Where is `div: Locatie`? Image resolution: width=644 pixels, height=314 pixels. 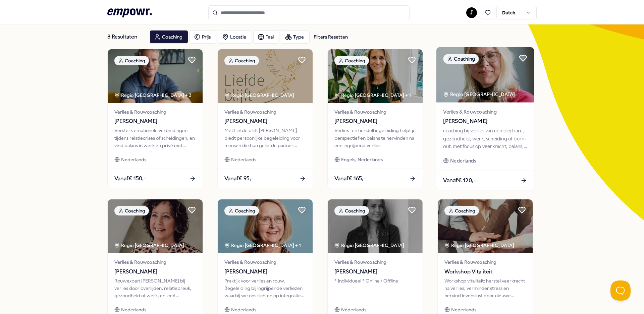 div: Locatie is located at coordinates (235, 37).